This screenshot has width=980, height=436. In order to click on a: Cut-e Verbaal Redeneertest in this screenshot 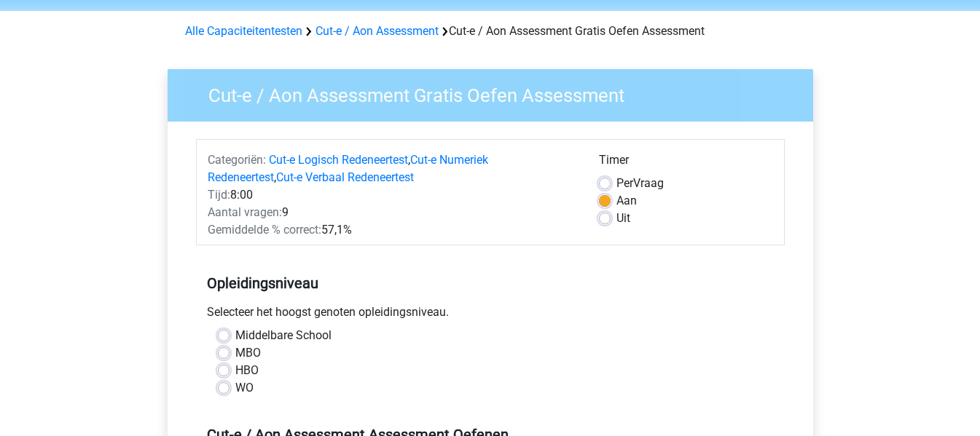, I will do `click(344, 177)`.